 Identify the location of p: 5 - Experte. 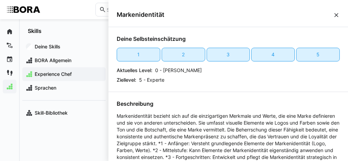
(152, 80).